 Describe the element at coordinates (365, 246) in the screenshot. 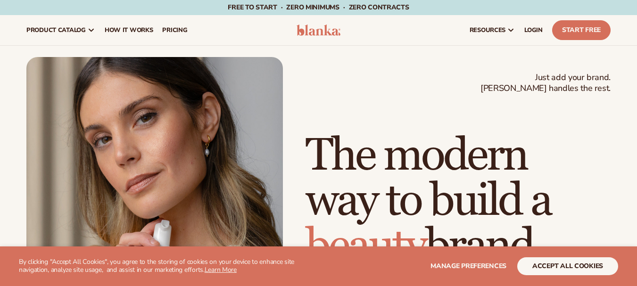

I see `span: beauty` at that location.